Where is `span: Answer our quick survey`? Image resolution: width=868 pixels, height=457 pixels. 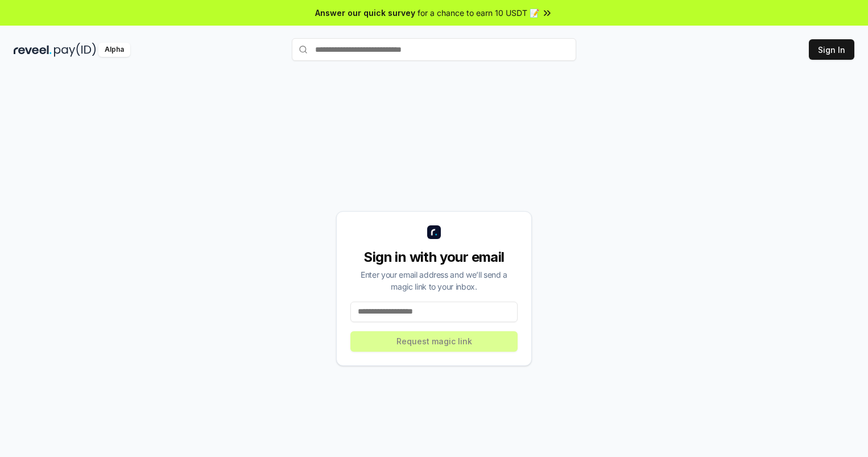
span: Answer our quick survey is located at coordinates (365, 13).